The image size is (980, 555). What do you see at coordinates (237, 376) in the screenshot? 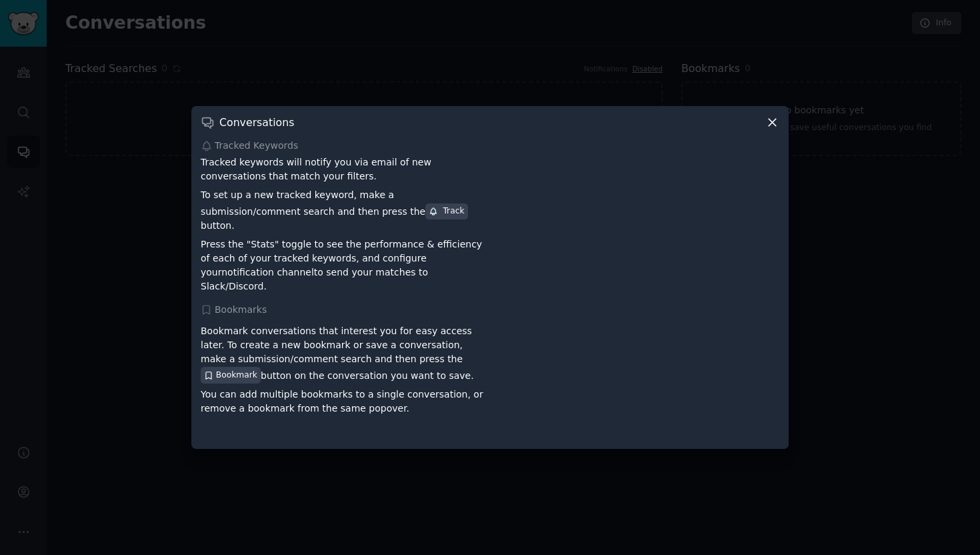
I see `span: Bookmark` at bounding box center [237, 376].